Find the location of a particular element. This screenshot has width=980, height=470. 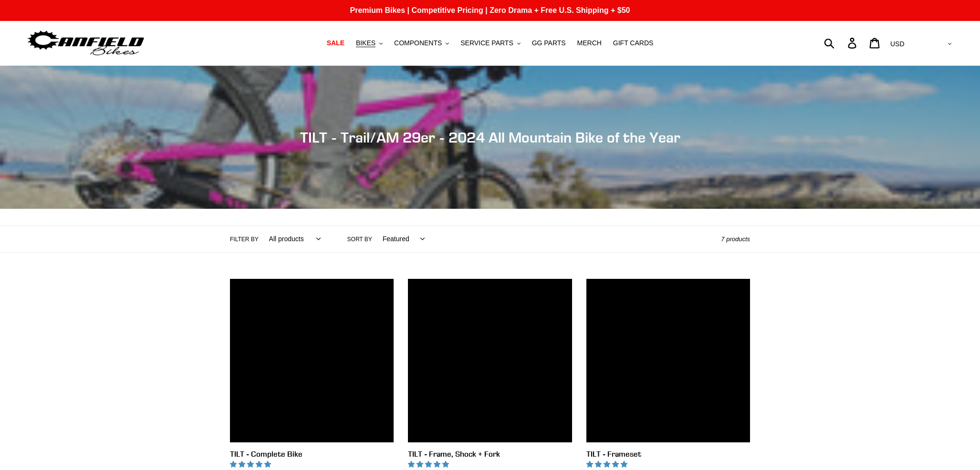

img: Canfield Bikes is located at coordinates (86, 43).